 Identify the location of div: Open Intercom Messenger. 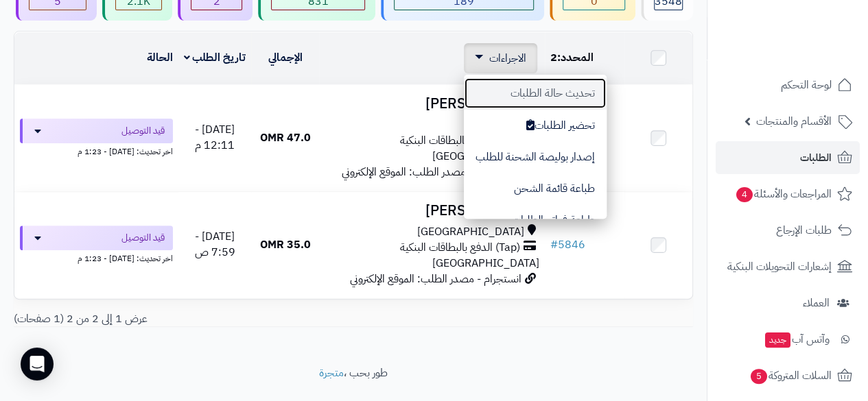
(37, 364).